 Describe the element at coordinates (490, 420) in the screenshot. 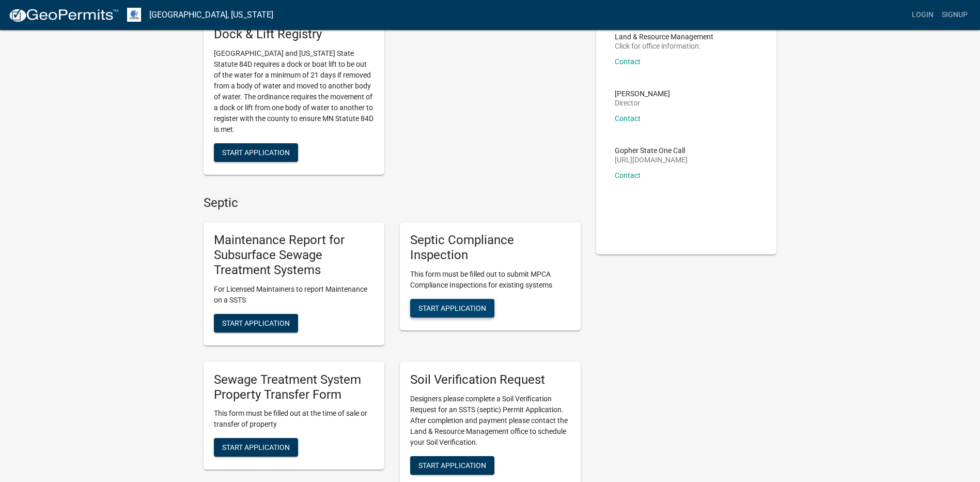

I see `p: Designers please complete a Soil Verification Request for an SSTS (septic) Permit Application. Af...` at that location.